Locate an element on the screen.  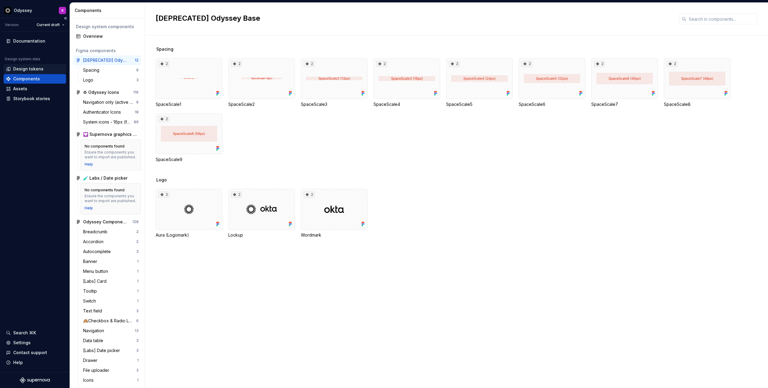
a: 🧪 Labs / Date picker is located at coordinates (107, 178).